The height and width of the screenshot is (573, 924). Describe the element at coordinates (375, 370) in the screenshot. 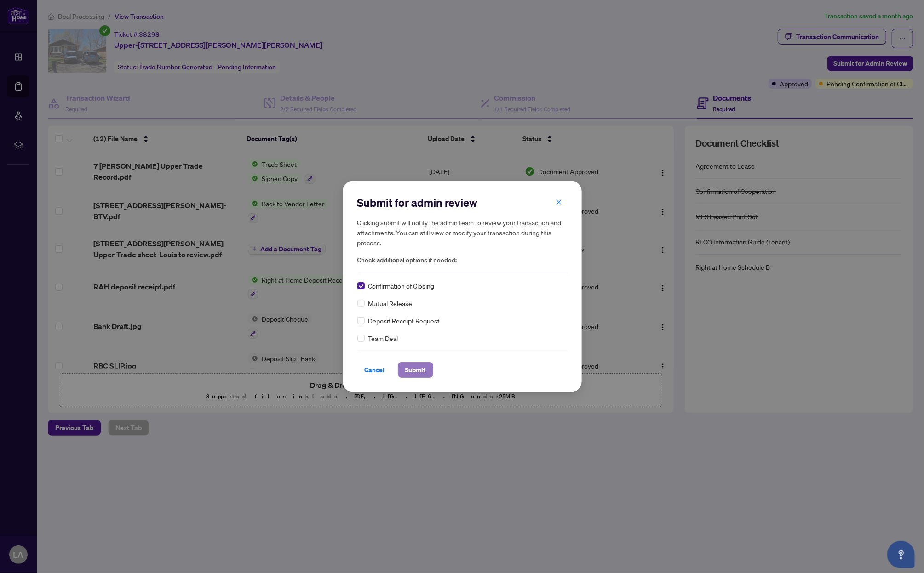

I see `button: Cancel` at that location.